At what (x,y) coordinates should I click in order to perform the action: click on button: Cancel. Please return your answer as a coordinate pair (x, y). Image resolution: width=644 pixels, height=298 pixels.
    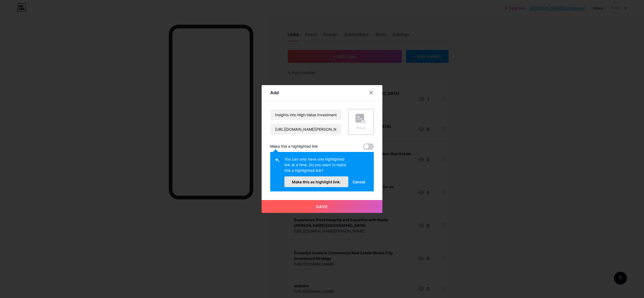
    Looking at the image, I should click on (359, 182).